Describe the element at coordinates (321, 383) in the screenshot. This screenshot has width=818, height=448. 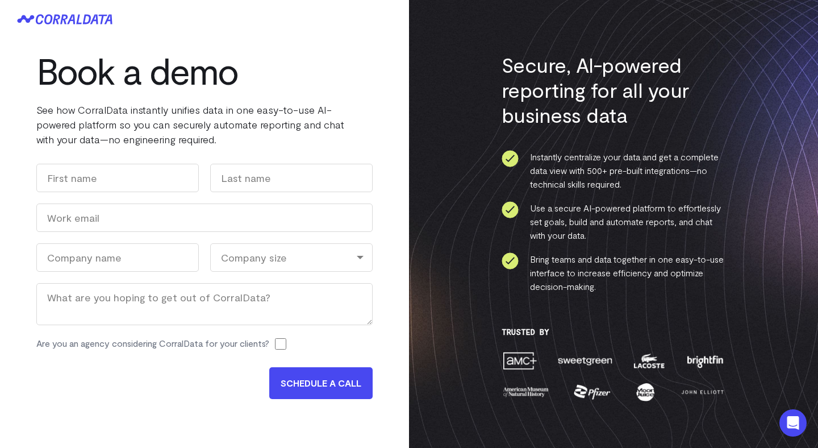
I see `input: SCHEDULE A CALL` at that location.